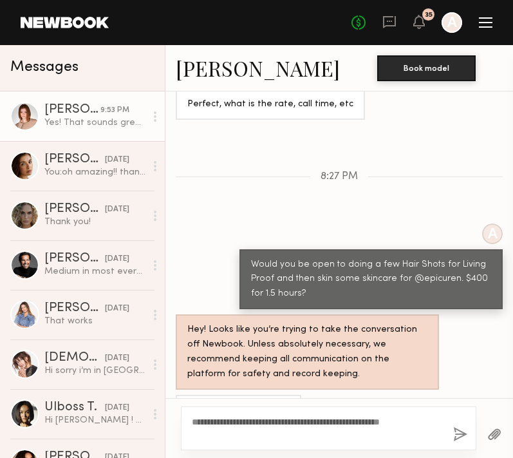  Describe the element at coordinates (95, 321) in the screenshot. I see `div: That works` at that location.